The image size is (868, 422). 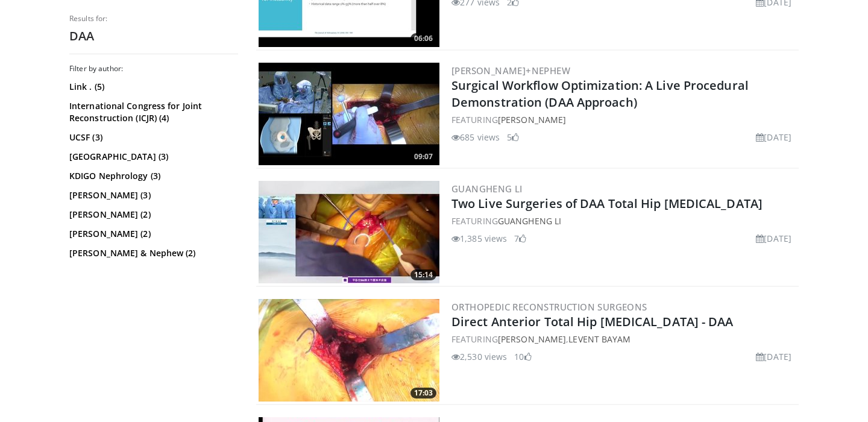 What do you see at coordinates (600, 93) in the screenshot?
I see `a: Surgical Workflow Optimization: A Live Procedural Demonstration (DAA Approach)` at bounding box center [600, 93].